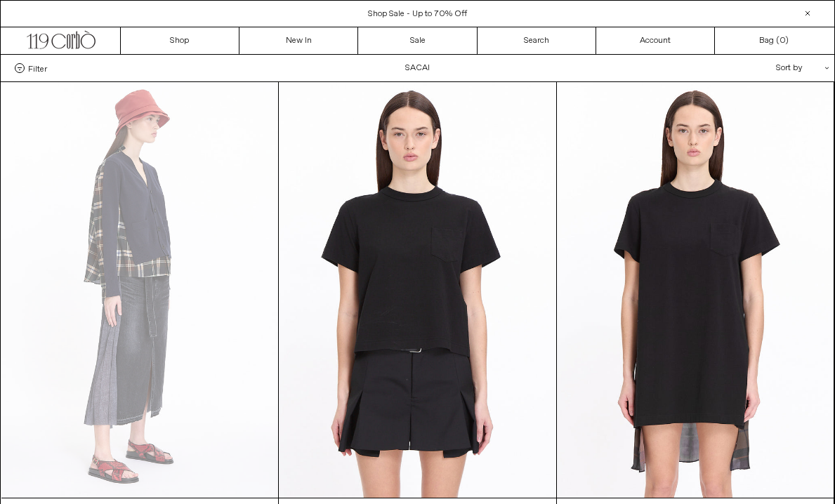 The height and width of the screenshot is (504, 835). What do you see at coordinates (782, 41) in the screenshot?
I see `span: 0` at bounding box center [782, 41].